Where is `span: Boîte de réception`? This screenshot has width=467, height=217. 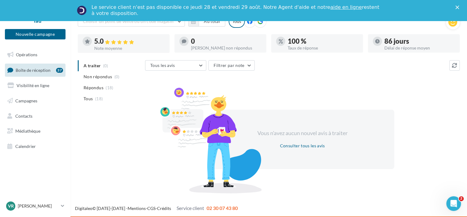
span: Boîte de réception is located at coordinates (33, 70).